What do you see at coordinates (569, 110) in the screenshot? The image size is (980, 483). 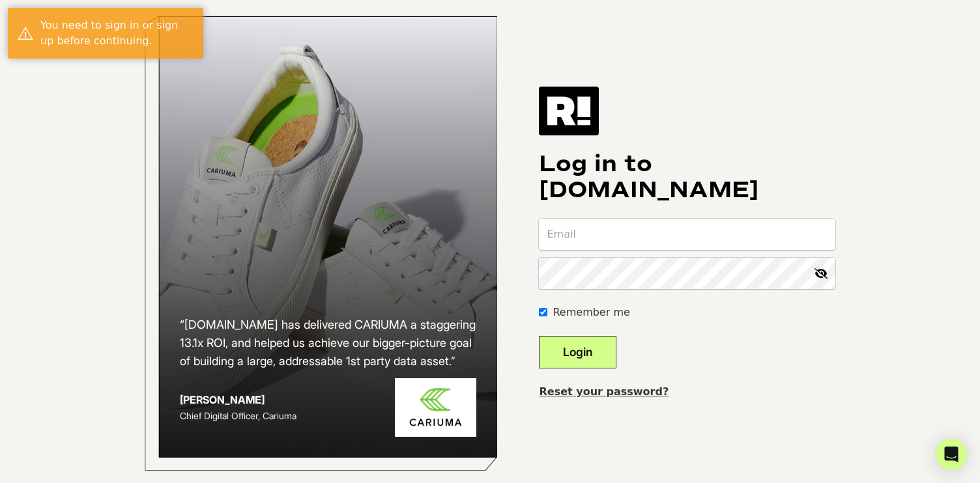 I see `img: Retention.com` at bounding box center [569, 110].